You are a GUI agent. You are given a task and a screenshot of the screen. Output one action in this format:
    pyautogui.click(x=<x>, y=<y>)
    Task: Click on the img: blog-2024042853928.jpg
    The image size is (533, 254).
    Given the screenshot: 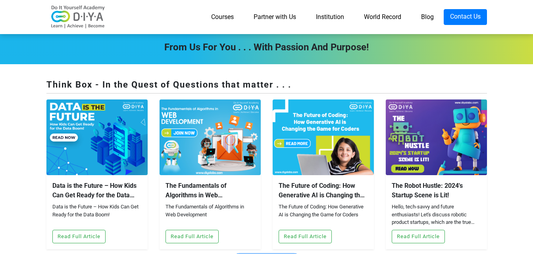 What is the action you would take?
    pyautogui.click(x=210, y=137)
    